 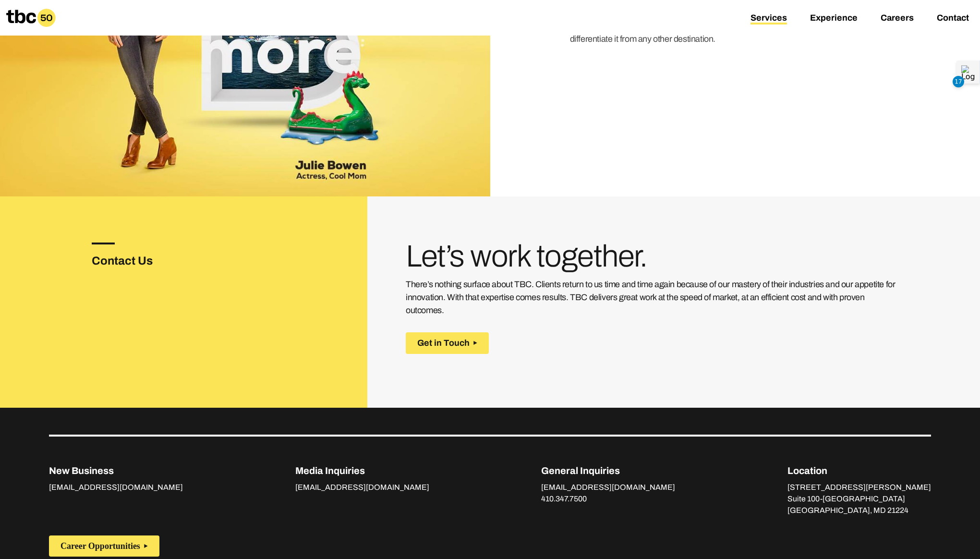 I want to click on p: New Business, so click(x=116, y=470).